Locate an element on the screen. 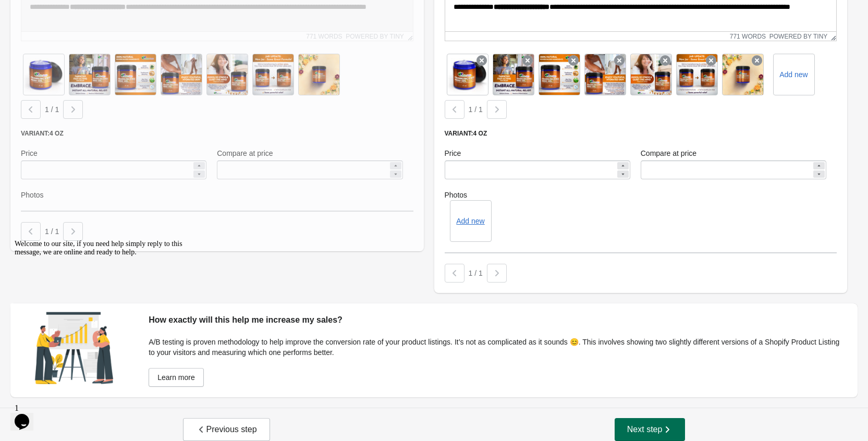  span: Next step is located at coordinates (650, 429).